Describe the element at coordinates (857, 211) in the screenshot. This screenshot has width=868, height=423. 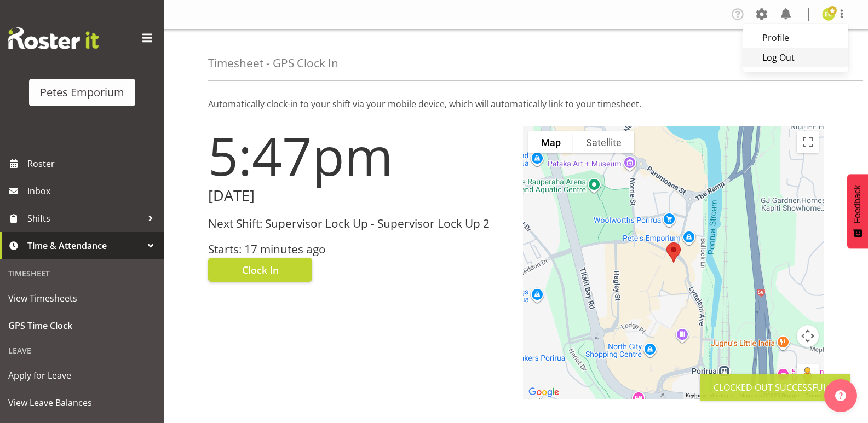
I see `button: Feedback - Show survey` at that location.